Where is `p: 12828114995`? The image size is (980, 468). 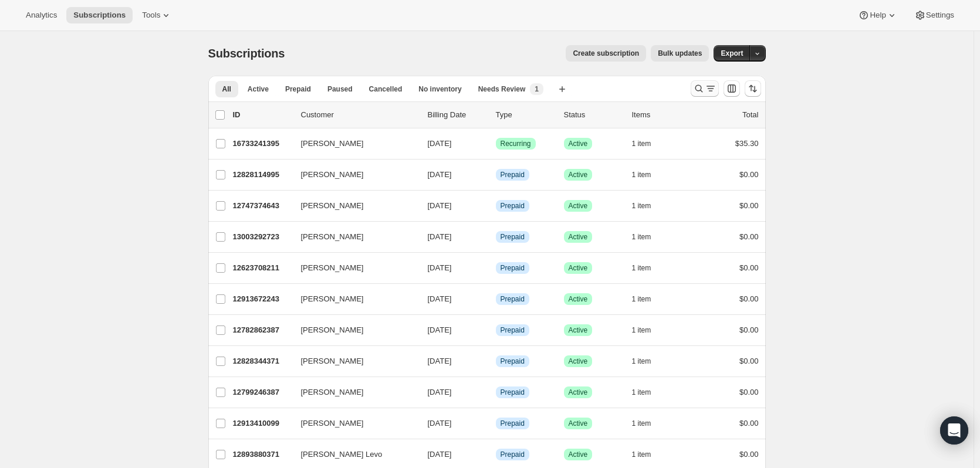
p: 12828114995 is located at coordinates (263, 175).